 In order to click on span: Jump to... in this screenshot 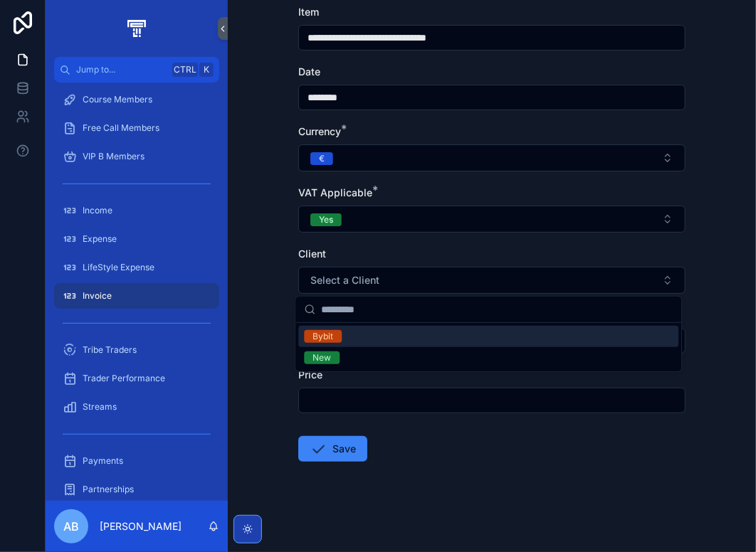, I will do `click(121, 70)`.